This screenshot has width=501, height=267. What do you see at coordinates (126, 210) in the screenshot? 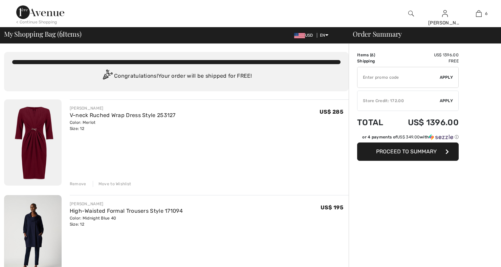
I see `a: High-Waisted Formal Trousers Style 171094` at bounding box center [126, 210].